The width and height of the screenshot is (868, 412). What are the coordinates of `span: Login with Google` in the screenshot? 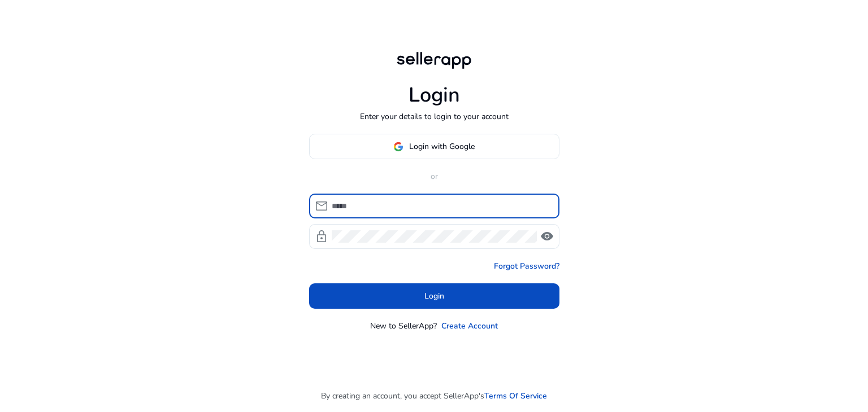 It's located at (442, 146).